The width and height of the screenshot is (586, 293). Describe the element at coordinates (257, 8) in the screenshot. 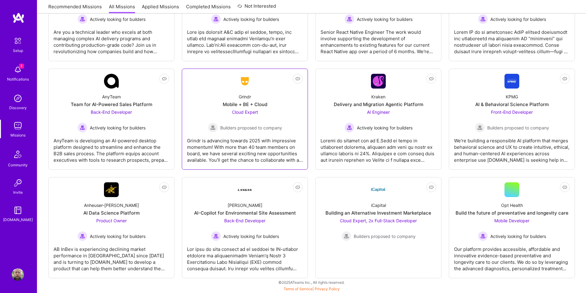

I see `a: Not Interested` at that location.